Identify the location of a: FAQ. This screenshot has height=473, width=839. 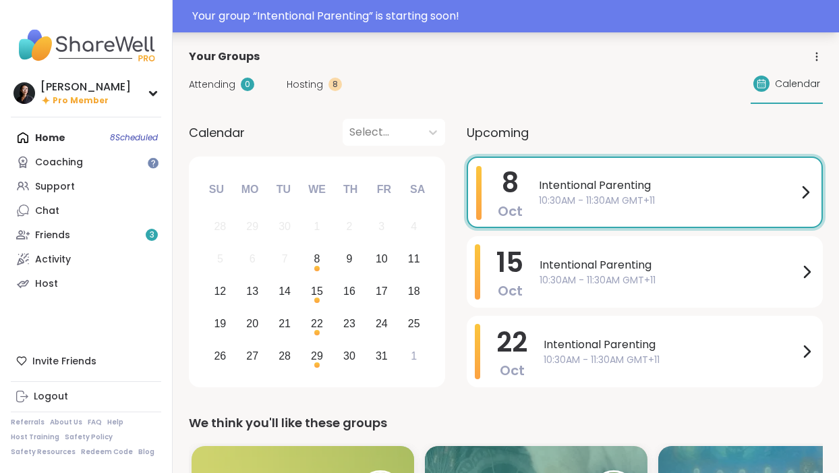
(94, 422).